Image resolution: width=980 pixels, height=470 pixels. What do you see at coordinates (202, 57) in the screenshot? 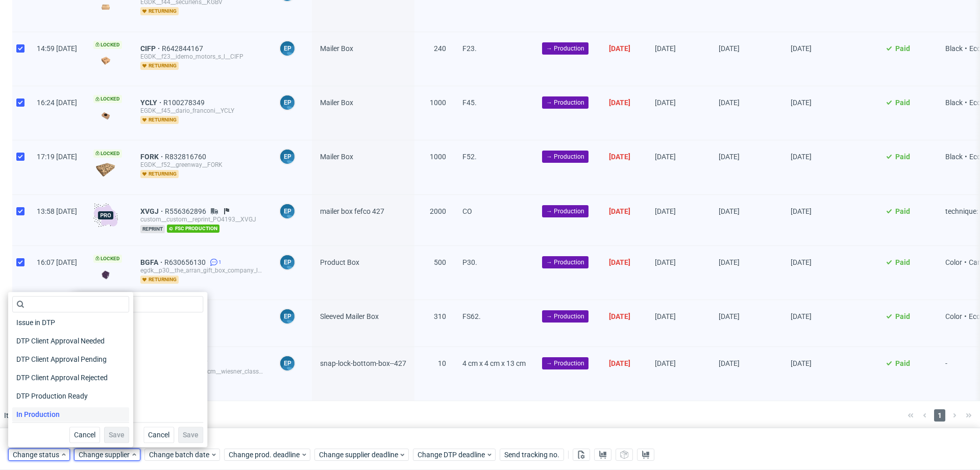
I see `div: EGDK__f23__idemo_motors_s_l__CIFP` at bounding box center [202, 57].